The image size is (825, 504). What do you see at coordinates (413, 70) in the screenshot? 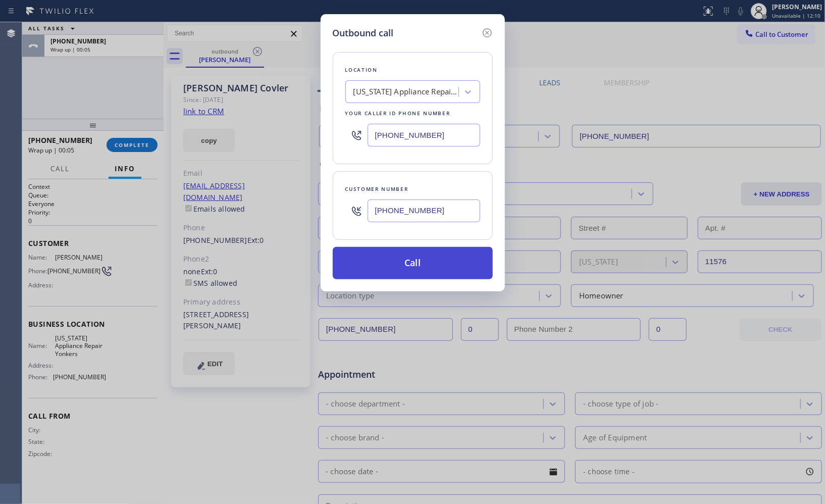
I see `div: Location` at bounding box center [413, 70].